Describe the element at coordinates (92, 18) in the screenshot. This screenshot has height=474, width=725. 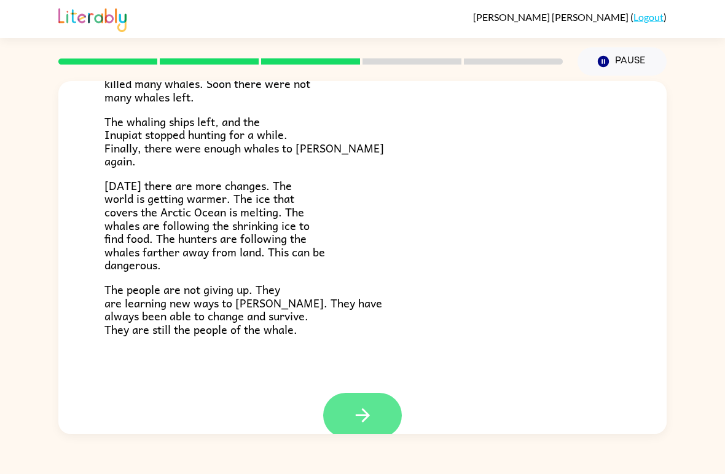
I see `img: Literably` at that location.